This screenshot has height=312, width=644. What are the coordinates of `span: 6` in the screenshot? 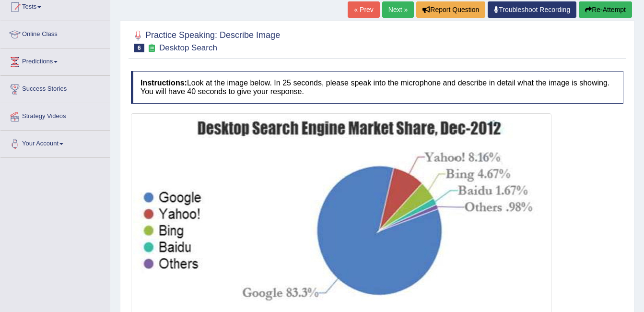 It's located at (139, 48).